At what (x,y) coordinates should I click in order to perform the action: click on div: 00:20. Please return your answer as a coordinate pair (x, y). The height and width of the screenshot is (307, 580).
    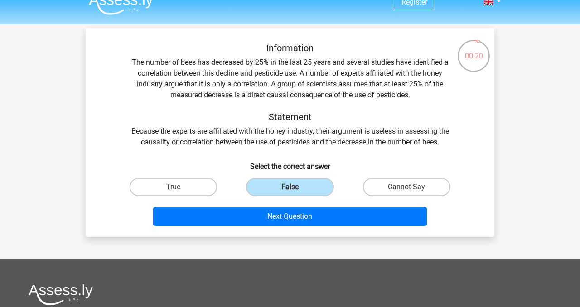
    Looking at the image, I should click on (473, 50).